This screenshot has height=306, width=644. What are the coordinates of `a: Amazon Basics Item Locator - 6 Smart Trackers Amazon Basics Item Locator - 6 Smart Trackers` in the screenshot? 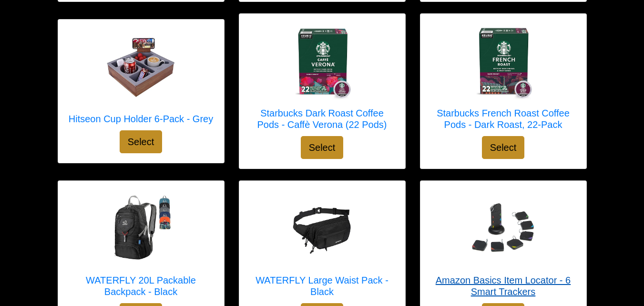 It's located at (504, 247).